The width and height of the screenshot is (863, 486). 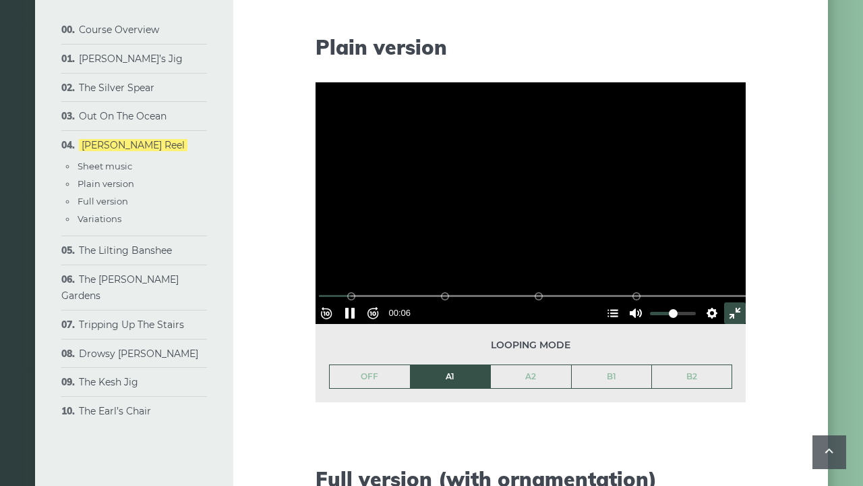 I want to click on a: The Lilting Banshee, so click(x=125, y=250).